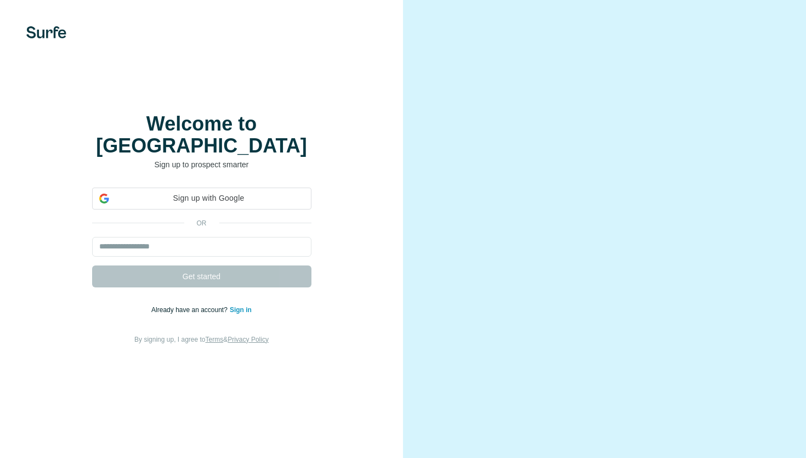 The height and width of the screenshot is (458, 806). I want to click on img: Surfe's logo, so click(46, 32).